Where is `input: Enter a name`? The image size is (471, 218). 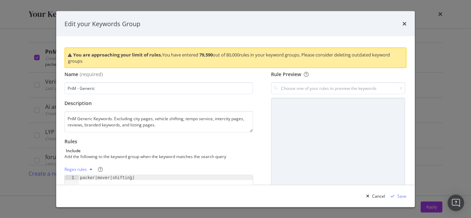 input: Enter a name is located at coordinates (159, 88).